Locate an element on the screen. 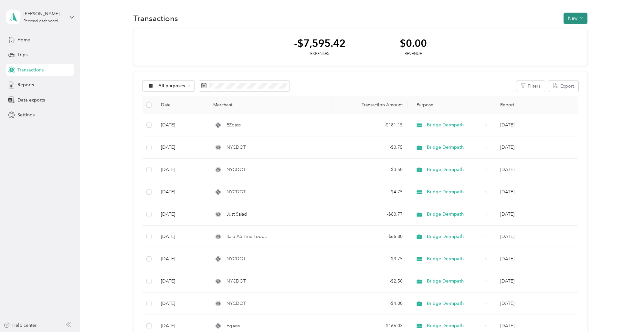  button: Help center is located at coordinates (20, 325).